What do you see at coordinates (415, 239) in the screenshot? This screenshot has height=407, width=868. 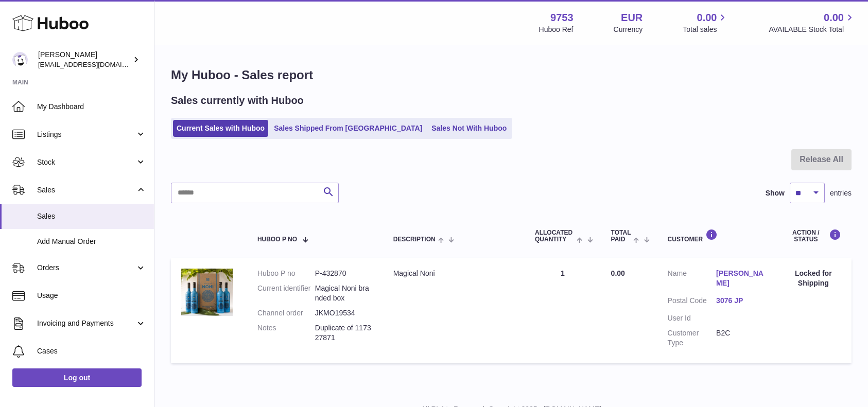 I see `span: Description` at bounding box center [415, 239].